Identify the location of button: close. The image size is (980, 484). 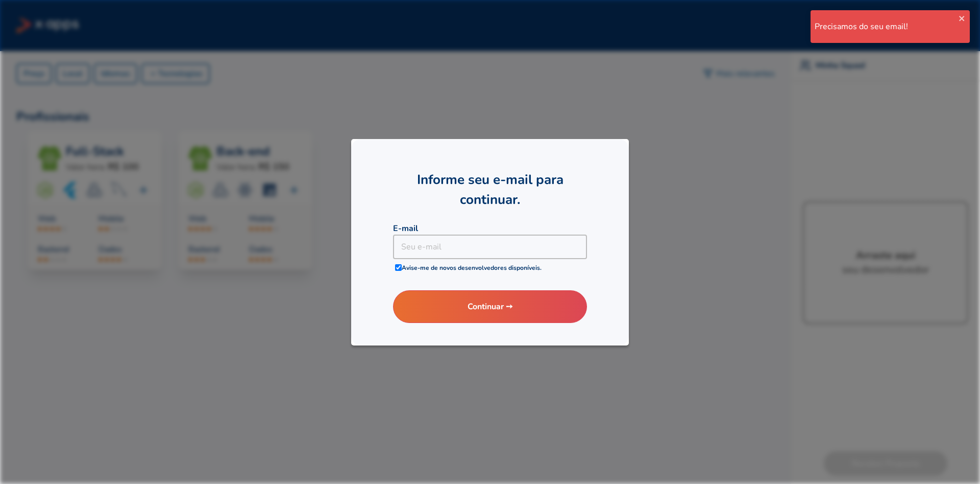
(962, 18).